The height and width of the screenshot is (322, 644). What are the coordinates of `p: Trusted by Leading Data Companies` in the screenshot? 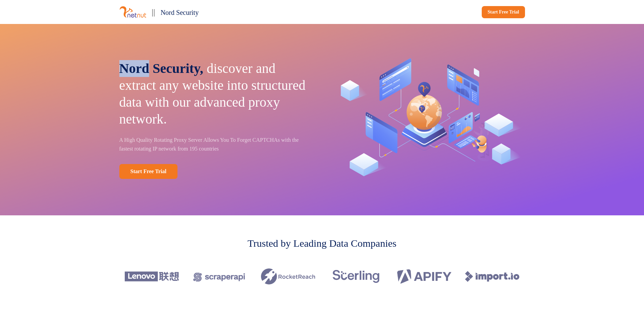 It's located at (322, 243).